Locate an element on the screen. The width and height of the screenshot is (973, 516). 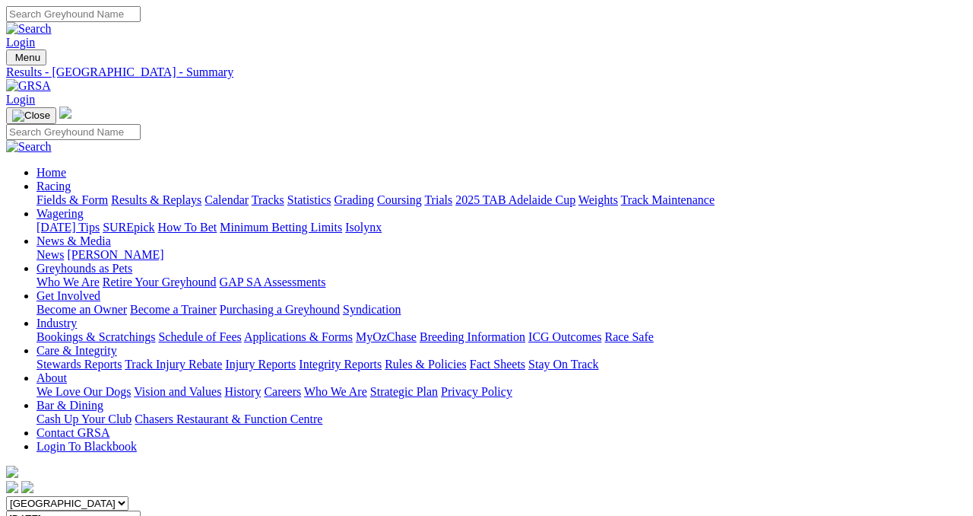
div: News & Media is located at coordinates (502, 255).